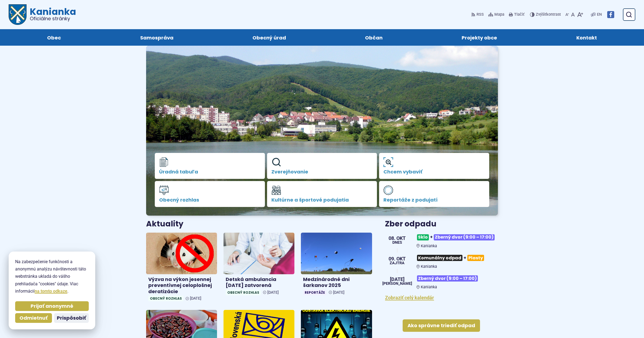 The image size is (644, 338). I want to click on span: Projekty obce, so click(479, 37).